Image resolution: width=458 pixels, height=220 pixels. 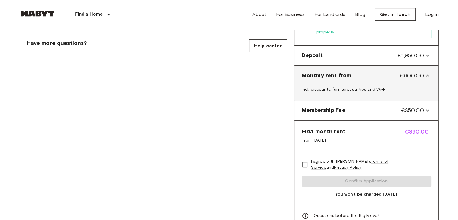 I want to click on span: €900.00, so click(x=412, y=76).